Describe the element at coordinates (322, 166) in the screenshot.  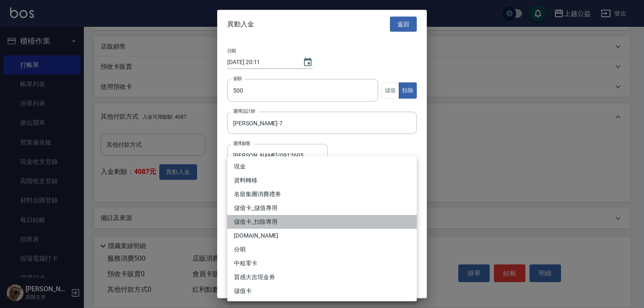
I see `li: 現金` at that location.